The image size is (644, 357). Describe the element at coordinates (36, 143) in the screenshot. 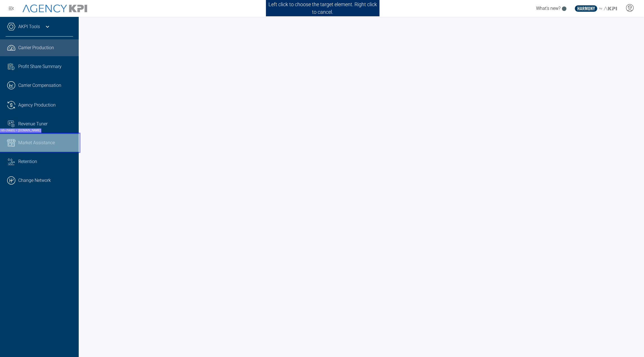

I see `span: Market Assistance` at that location.